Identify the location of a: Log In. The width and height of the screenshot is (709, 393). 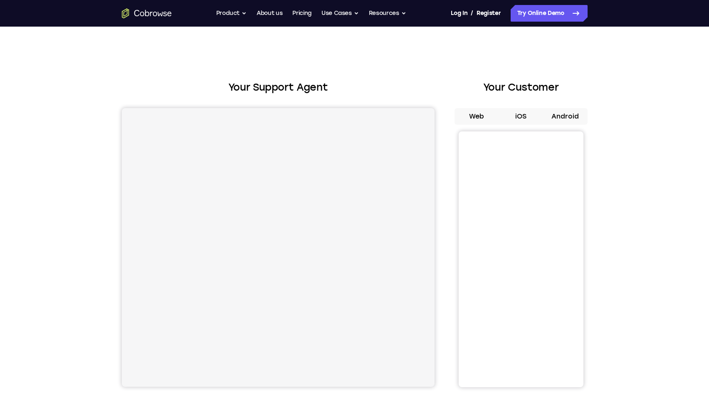
(459, 13).